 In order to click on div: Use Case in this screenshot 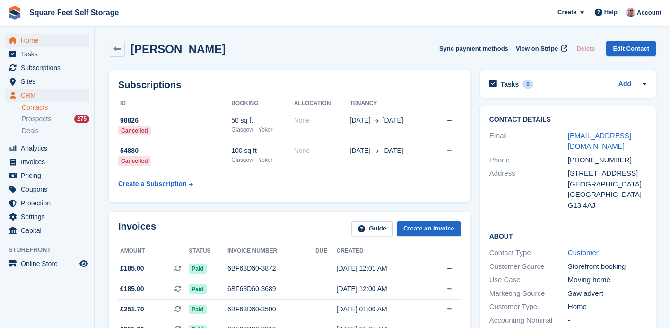, I will do `click(529, 280)`.